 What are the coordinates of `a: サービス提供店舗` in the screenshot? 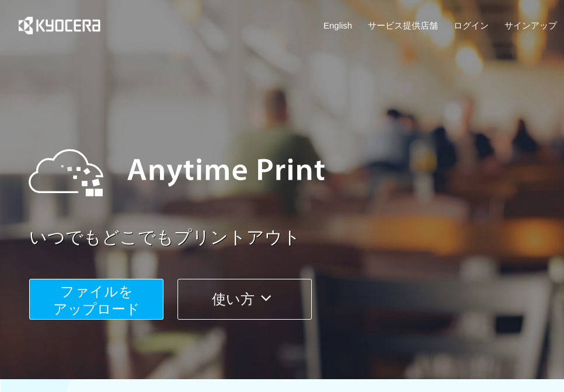 It's located at (403, 25).